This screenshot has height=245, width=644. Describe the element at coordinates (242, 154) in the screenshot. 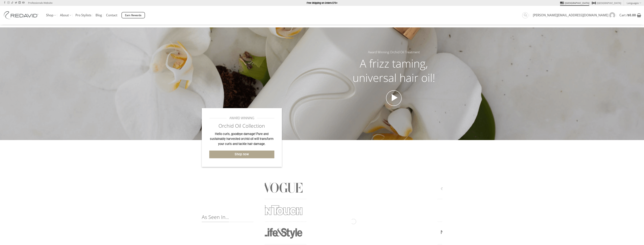

I see `a: Shop now` at that location.